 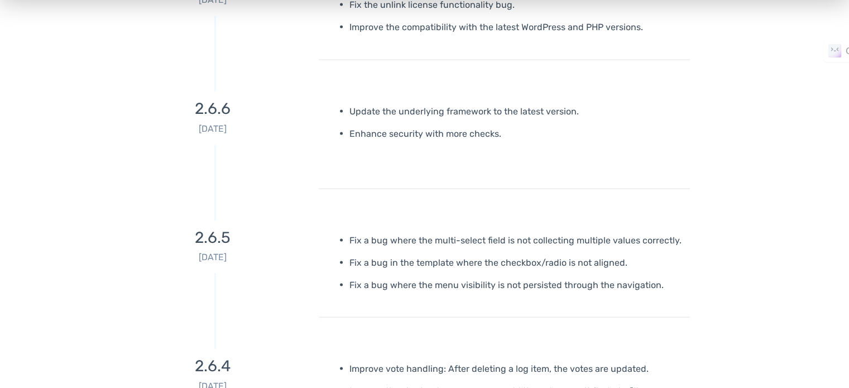 I want to click on h3: 2.6.5, so click(x=213, y=238).